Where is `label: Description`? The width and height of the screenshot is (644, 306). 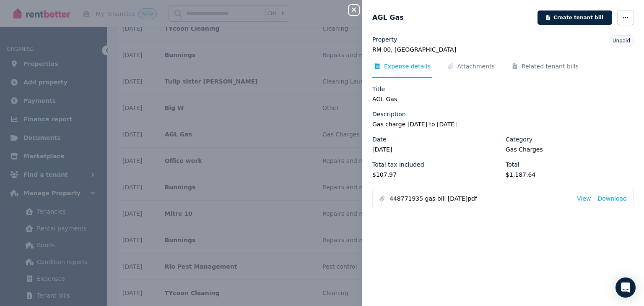 label: Description is located at coordinates (389, 114).